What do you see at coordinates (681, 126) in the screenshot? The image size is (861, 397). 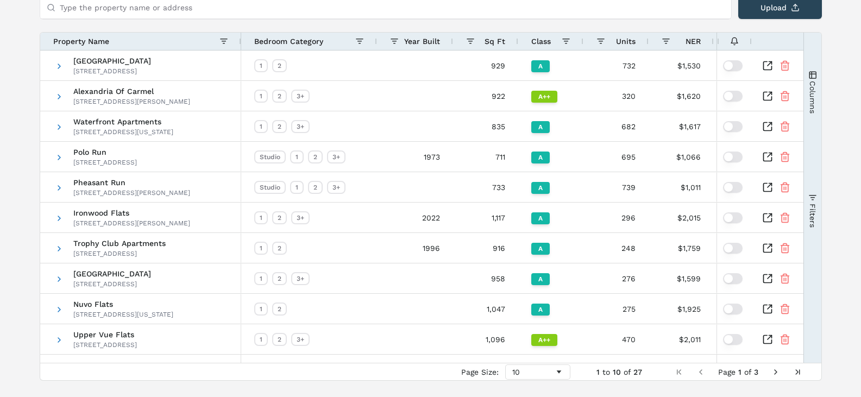 I see `div: $1,617` at bounding box center [681, 126].